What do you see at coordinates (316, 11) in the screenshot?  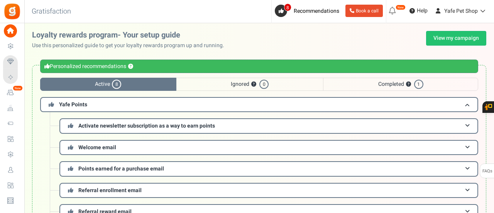 I see `span: Recommendations` at bounding box center [316, 11].